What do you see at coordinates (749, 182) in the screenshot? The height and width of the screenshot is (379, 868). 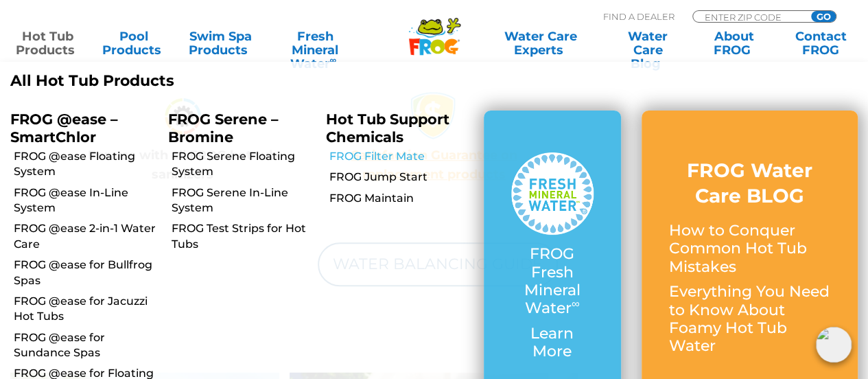 I see `h3: FROG Water Care BLOG` at bounding box center [749, 182].